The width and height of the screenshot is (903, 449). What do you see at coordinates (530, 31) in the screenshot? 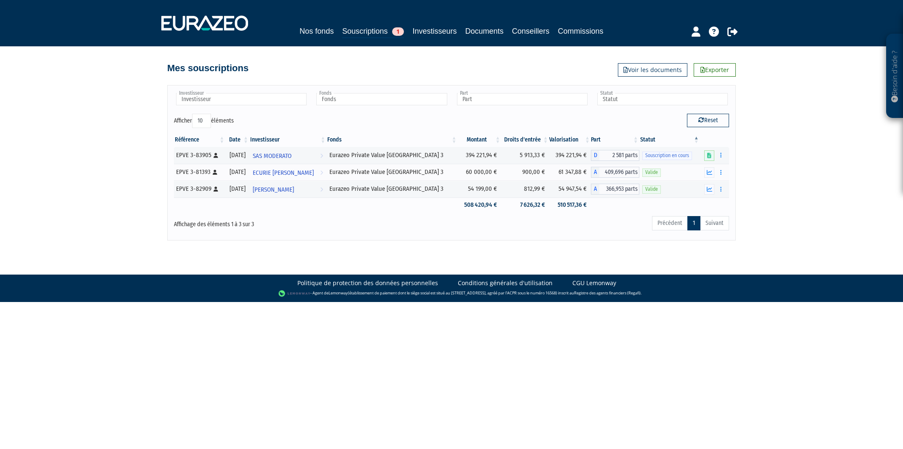
I see `a: Conseillers` at bounding box center [530, 31].